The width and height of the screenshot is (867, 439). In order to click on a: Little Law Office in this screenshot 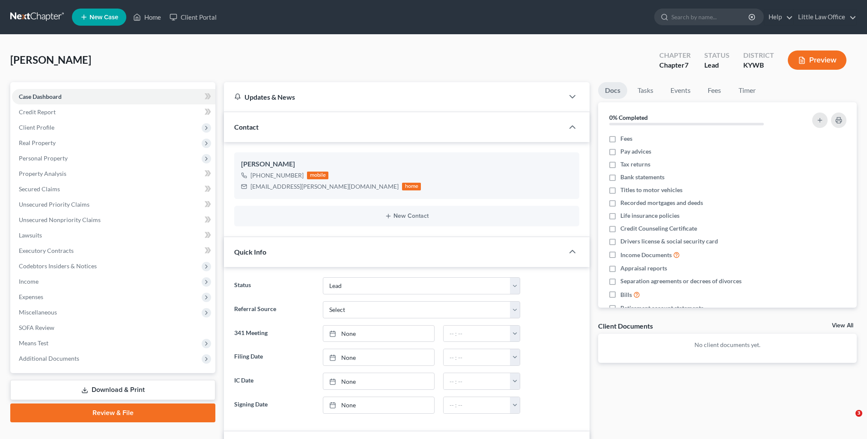, I will do `click(825, 17)`.